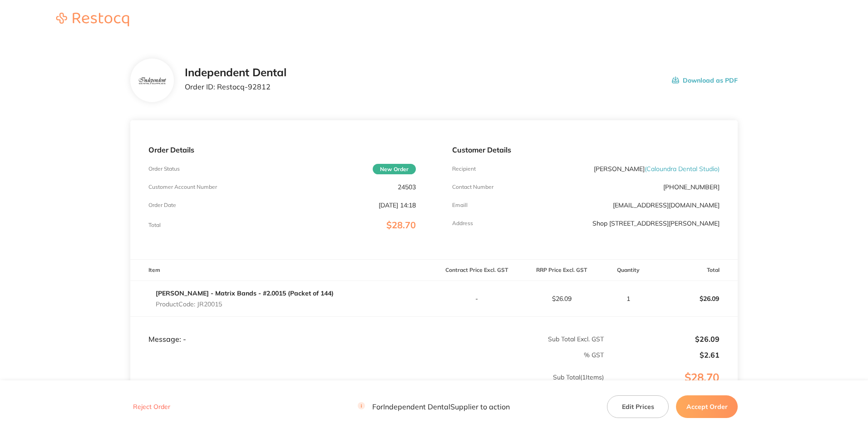 This screenshot has height=433, width=868. I want to click on button: Reject Order, so click(151, 407).